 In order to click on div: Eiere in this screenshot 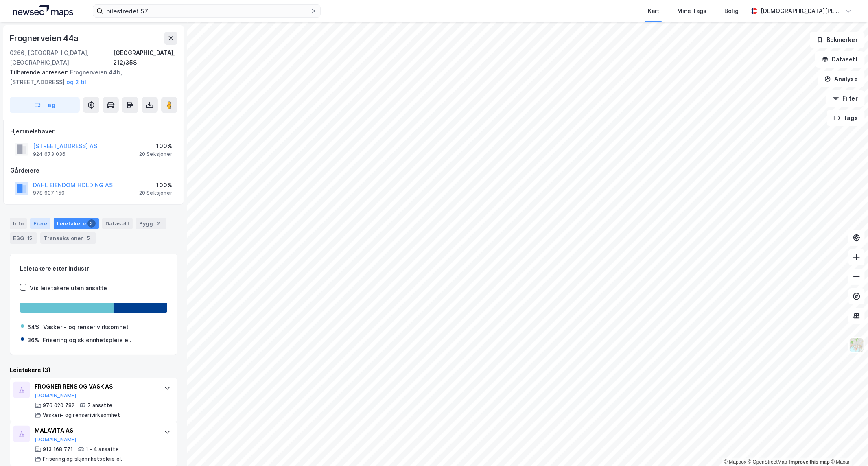, I will do `click(41, 223)`.